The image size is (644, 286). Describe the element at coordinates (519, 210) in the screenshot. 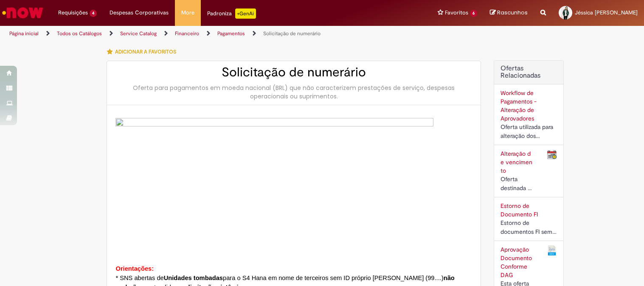

I see `a: Estorno de Documento FI` at that location.